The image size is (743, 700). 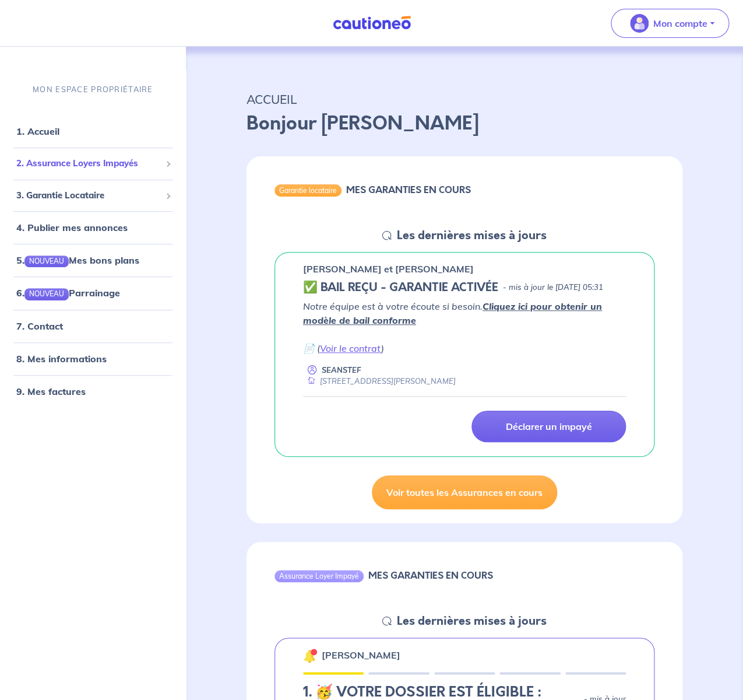 I want to click on p: SEANSTEF, so click(x=341, y=370).